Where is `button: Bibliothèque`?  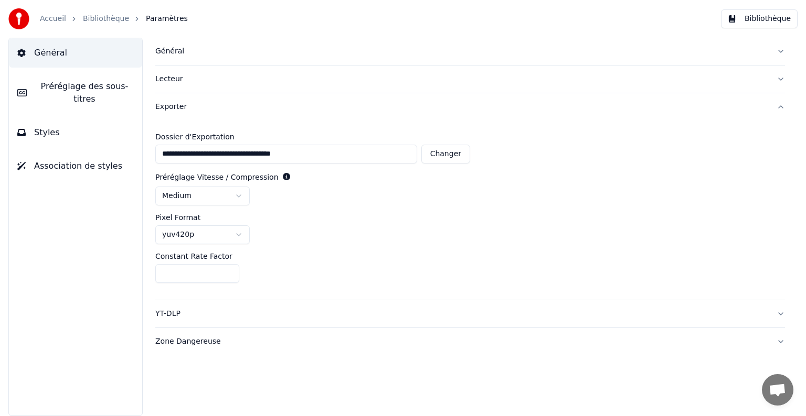 button: Bibliothèque is located at coordinates (759, 19).